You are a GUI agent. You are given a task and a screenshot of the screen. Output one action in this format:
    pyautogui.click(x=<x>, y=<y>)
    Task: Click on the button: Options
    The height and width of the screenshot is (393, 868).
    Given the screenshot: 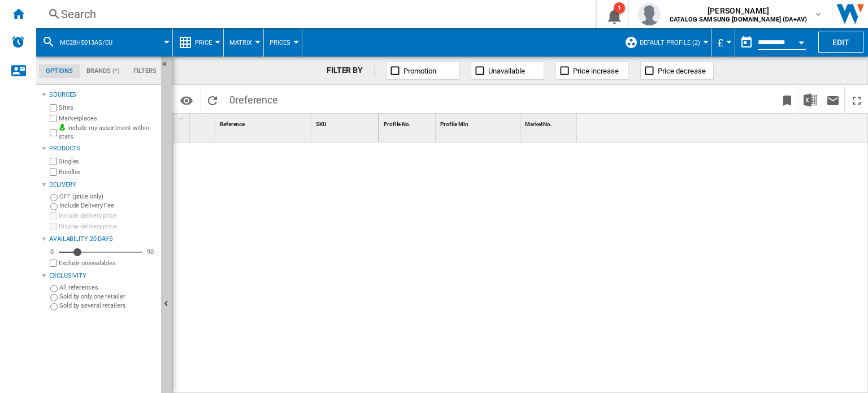 What is the action you would take?
    pyautogui.click(x=187, y=100)
    